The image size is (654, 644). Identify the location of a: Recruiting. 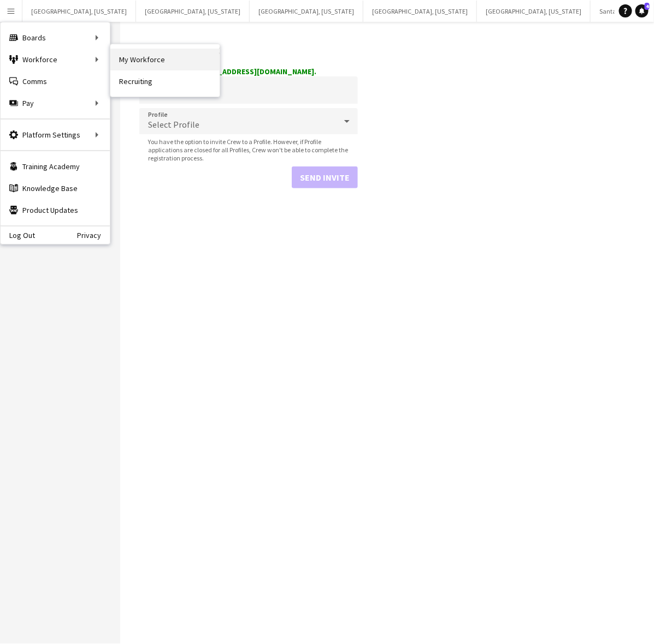
(165, 81).